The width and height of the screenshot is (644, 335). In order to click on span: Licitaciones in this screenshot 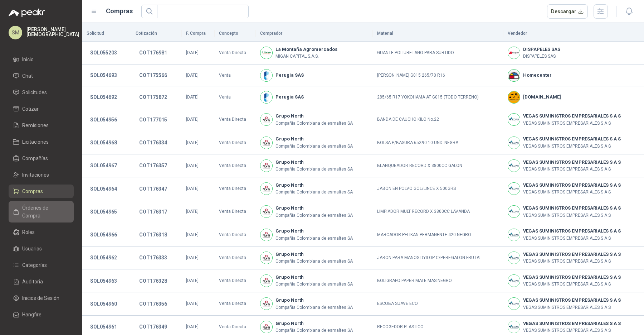, I will do `click(36, 142)`.